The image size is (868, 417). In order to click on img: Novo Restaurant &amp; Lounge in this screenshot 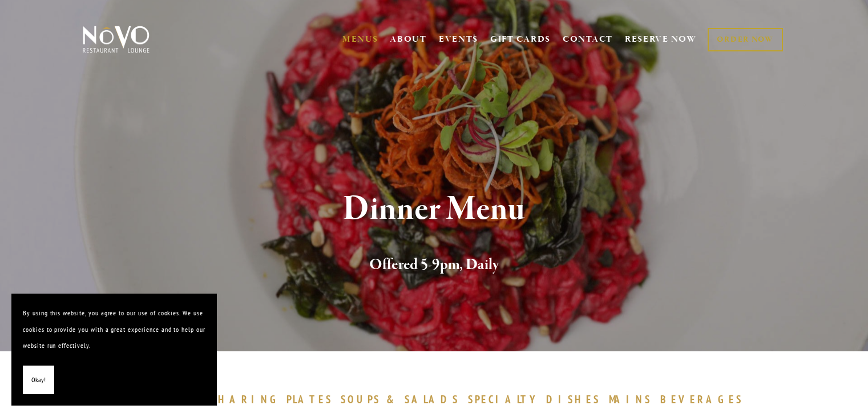, I will do `click(116, 39)`.